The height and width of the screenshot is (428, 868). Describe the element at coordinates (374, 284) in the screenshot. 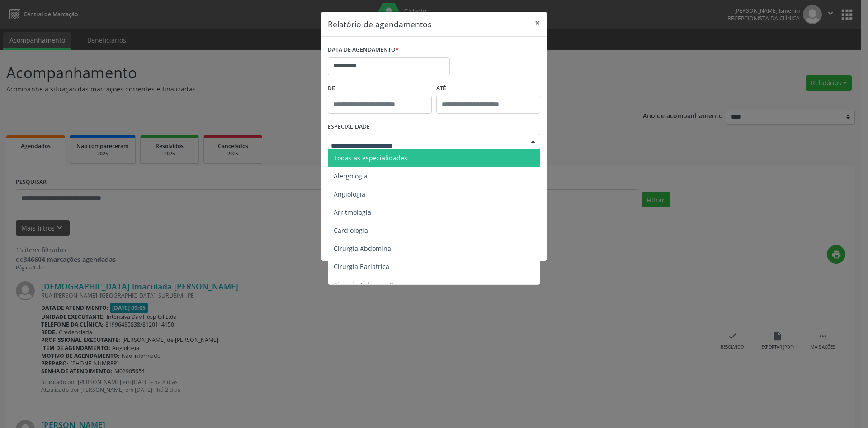

I see `span: Cirurgia Cabeça e Pescoço` at that location.